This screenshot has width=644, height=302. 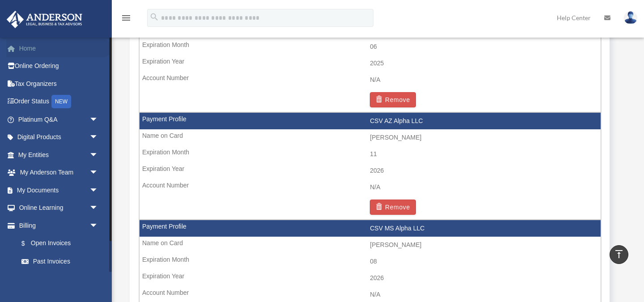 What do you see at coordinates (370, 47) in the screenshot?
I see `td: 06` at bounding box center [370, 47].